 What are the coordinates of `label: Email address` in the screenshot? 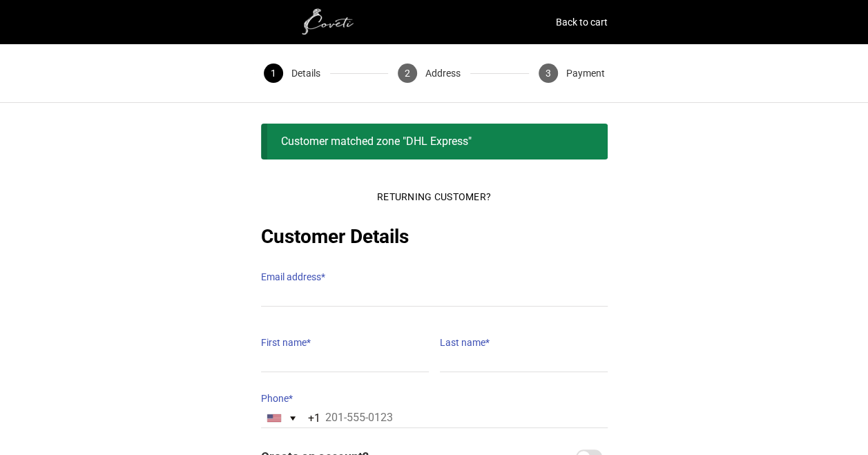 It's located at (434, 277).